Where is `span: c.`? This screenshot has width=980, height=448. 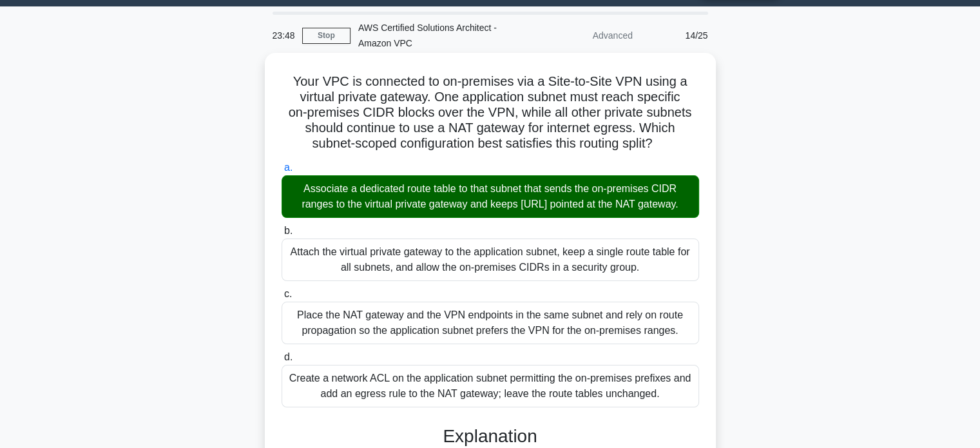
span: c. is located at coordinates (288, 293).